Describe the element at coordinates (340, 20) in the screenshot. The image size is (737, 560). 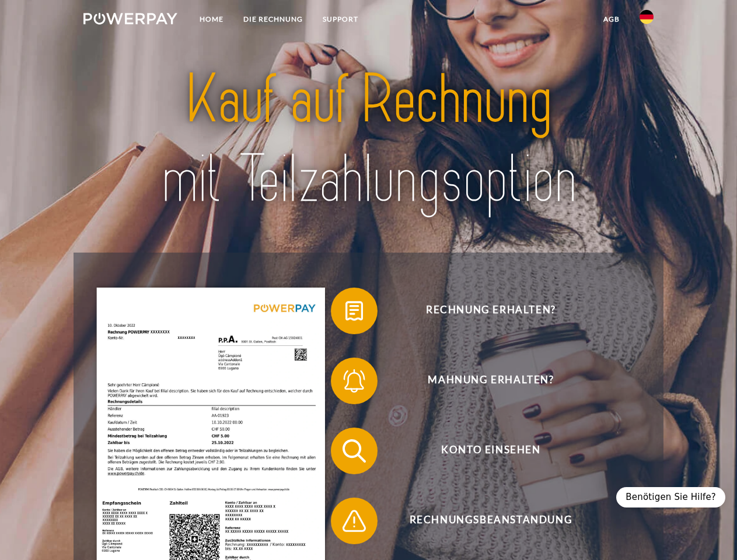
I see `a: SUPPORT` at that location.